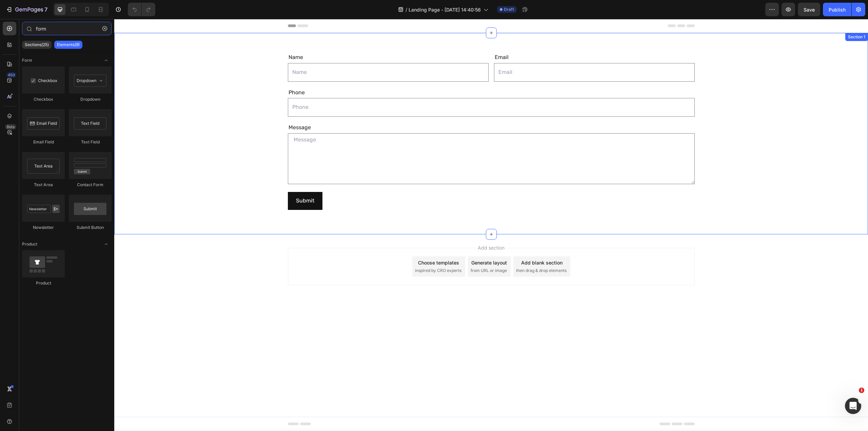 The height and width of the screenshot is (431, 868). I want to click on div: Email, so click(481, 39).